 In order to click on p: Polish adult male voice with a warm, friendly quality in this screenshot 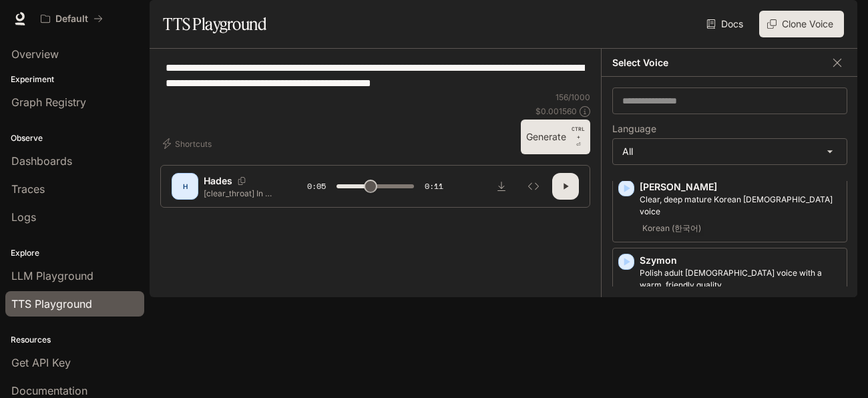, I will do `click(741, 279)`.